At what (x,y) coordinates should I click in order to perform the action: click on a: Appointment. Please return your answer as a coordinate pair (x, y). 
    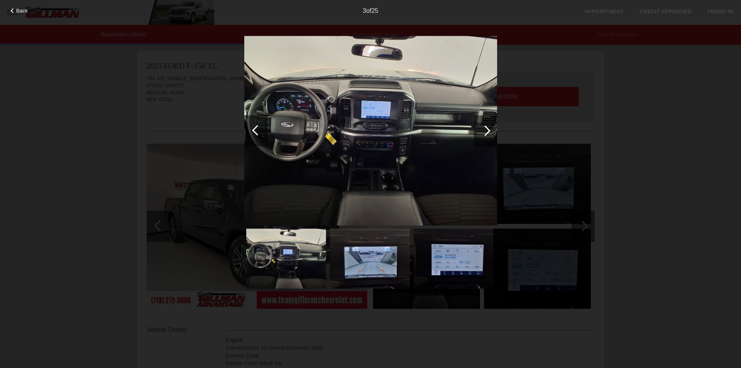
    Looking at the image, I should click on (604, 11).